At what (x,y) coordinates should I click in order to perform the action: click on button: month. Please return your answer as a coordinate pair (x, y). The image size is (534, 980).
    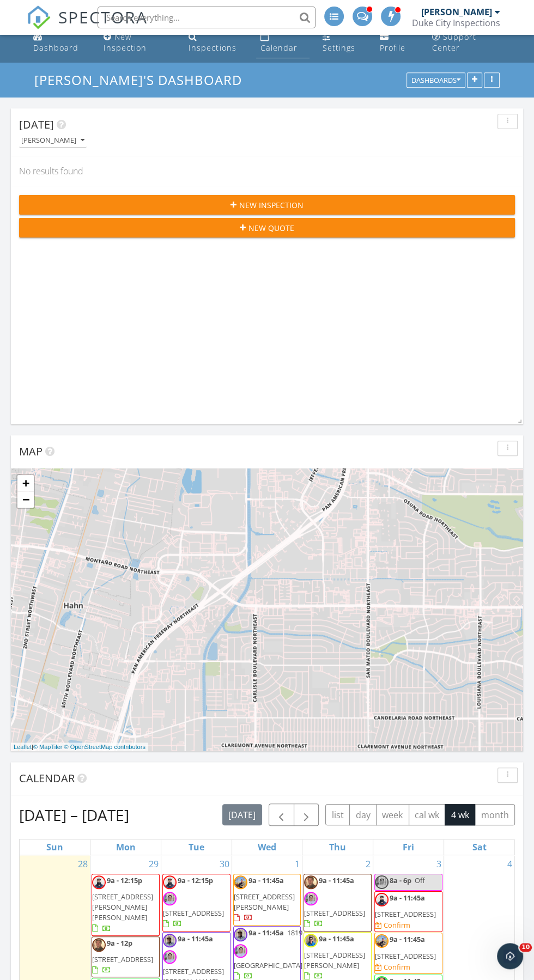
    Looking at the image, I should click on (495, 815).